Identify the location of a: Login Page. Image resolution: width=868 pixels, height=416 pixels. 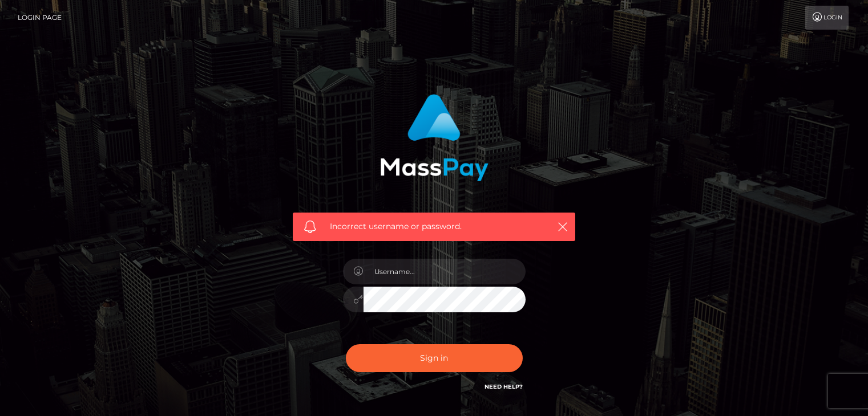
(40, 18).